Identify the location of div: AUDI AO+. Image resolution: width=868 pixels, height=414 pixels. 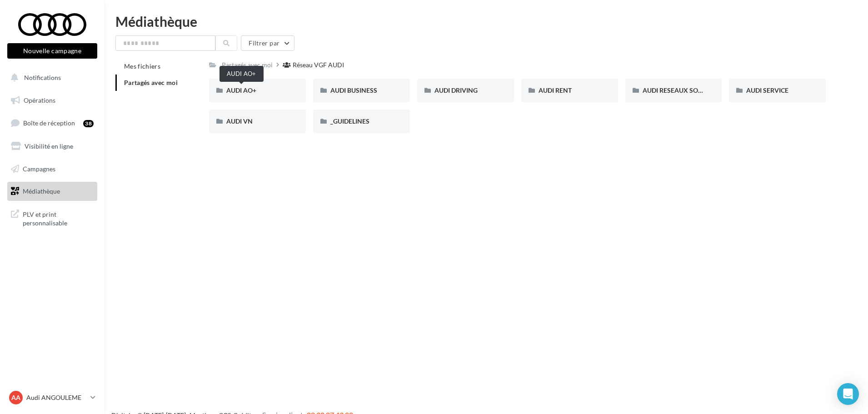
(241, 73).